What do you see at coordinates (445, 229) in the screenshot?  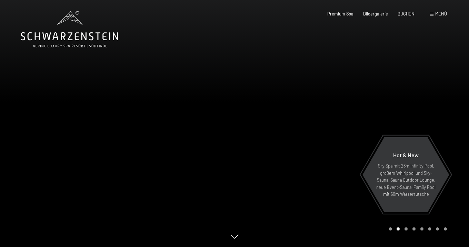 I see `div: Carousel Page 8` at bounding box center [445, 229].